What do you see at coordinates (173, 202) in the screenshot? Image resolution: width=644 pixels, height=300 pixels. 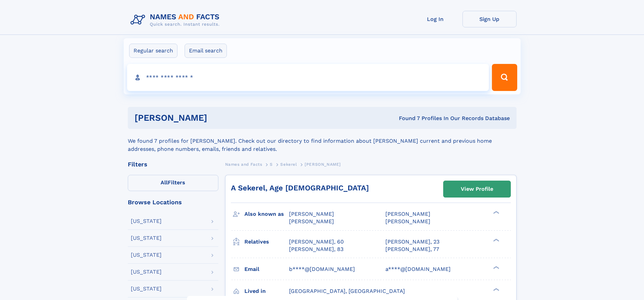 I see `div: Browse Locations` at bounding box center [173, 202].